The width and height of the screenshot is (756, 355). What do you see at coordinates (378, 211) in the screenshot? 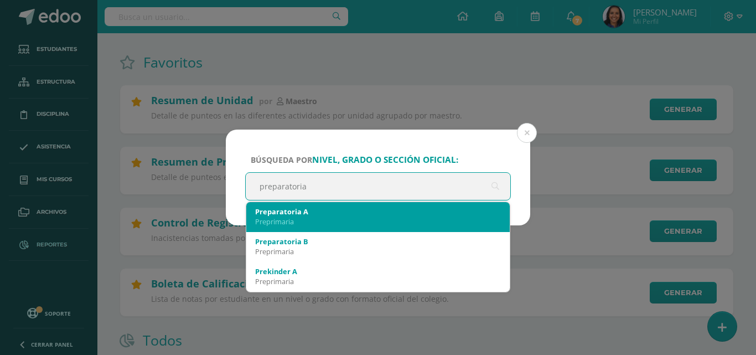
I see `div: Preparatoria A` at bounding box center [378, 211].